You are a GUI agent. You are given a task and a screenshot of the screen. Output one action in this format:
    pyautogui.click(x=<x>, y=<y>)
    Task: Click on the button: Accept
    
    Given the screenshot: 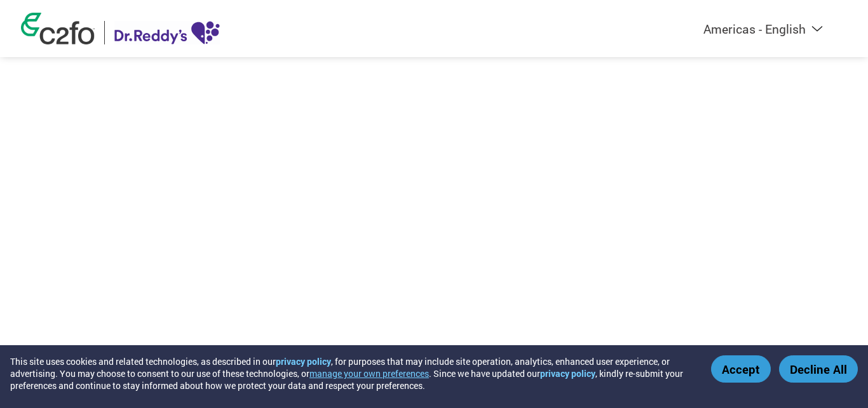 What is the action you would take?
    pyautogui.click(x=741, y=369)
    